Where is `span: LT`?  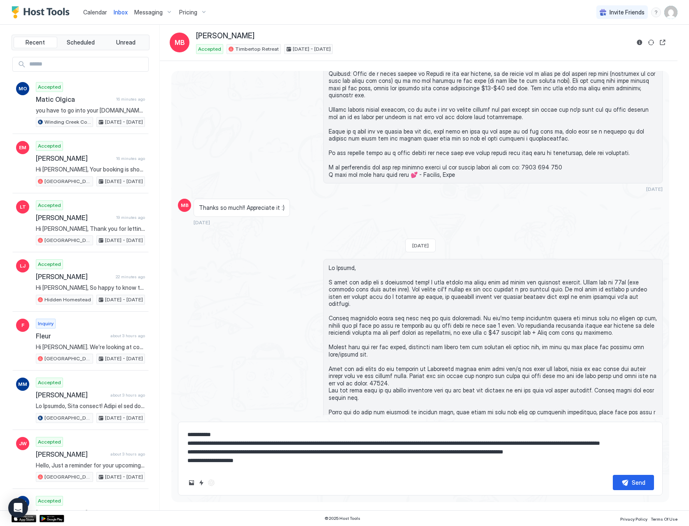
span: LT is located at coordinates (23, 207).